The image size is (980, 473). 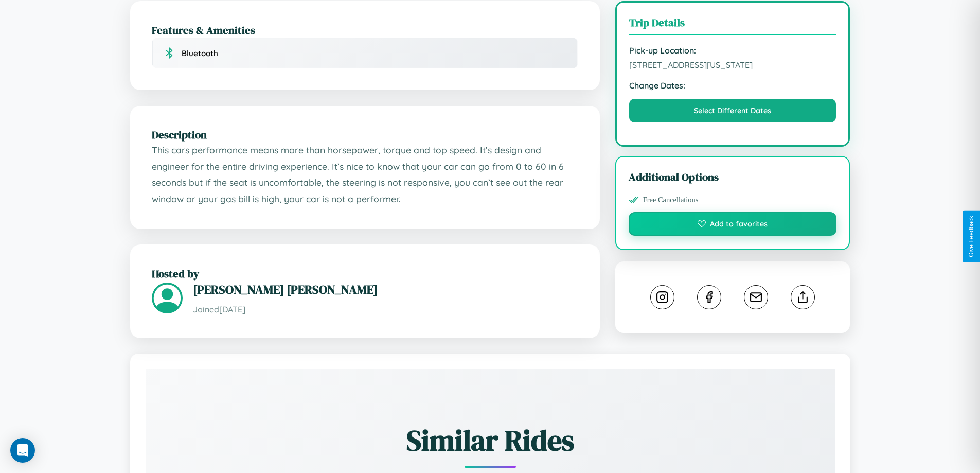 I want to click on div: Give Feedback, so click(x=971, y=236).